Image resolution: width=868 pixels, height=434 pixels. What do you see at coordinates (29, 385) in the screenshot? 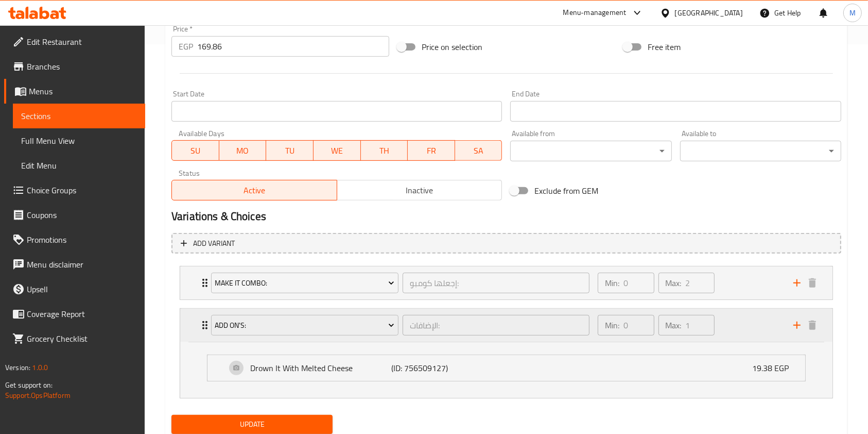
I see `span: Get support on:` at bounding box center [29, 385].